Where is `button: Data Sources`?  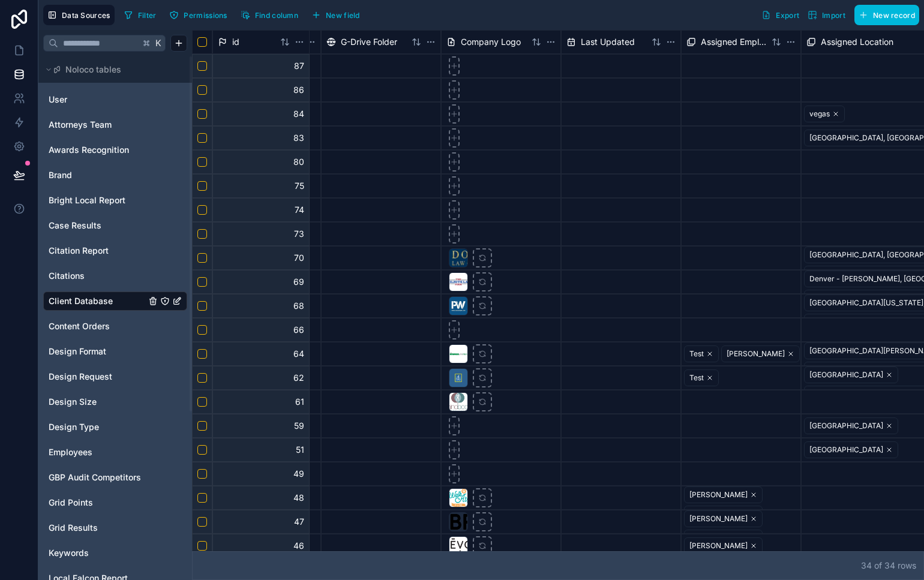
button: Data Sources is located at coordinates (78, 15).